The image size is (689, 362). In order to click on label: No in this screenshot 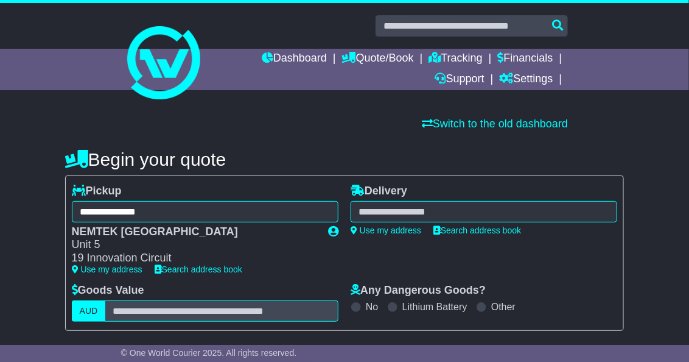, I will do `click(372, 306)`.